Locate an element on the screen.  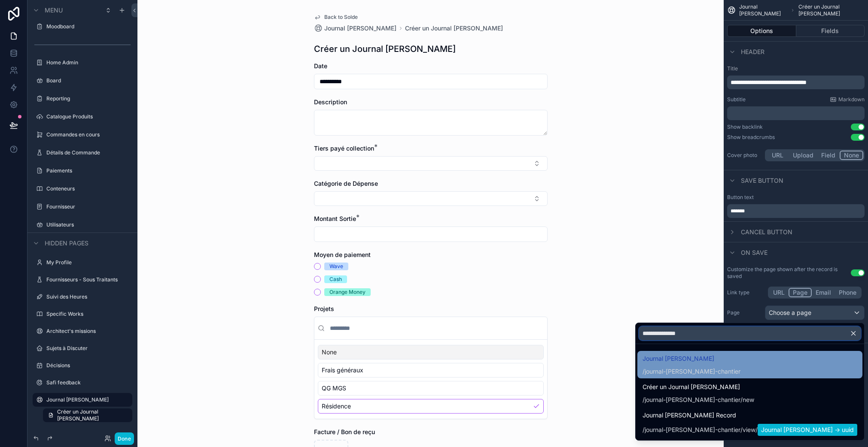
span: Back to Solde is located at coordinates (341, 17).